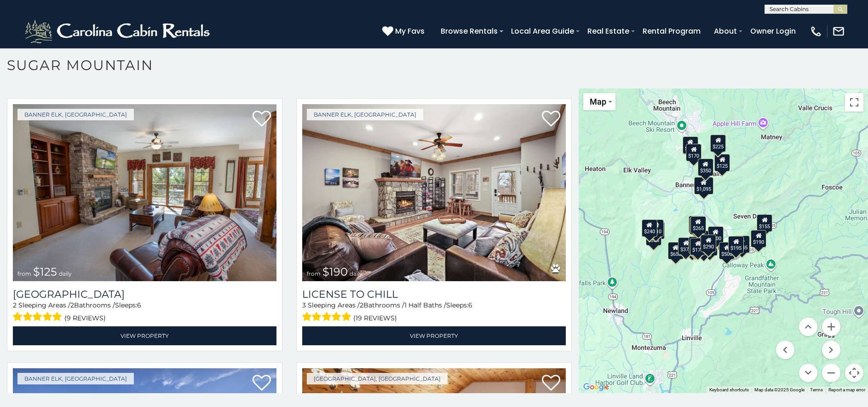  I want to click on a: Owner Login, so click(773, 31).